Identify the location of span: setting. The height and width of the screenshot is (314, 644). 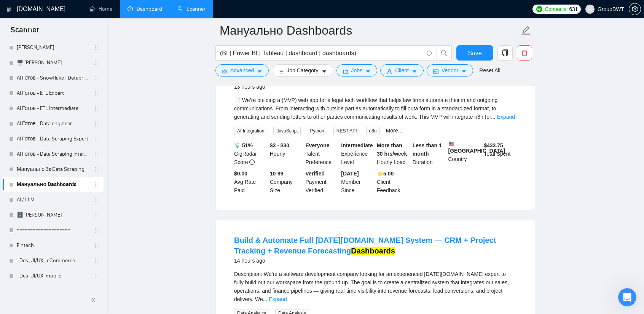
(225, 71).